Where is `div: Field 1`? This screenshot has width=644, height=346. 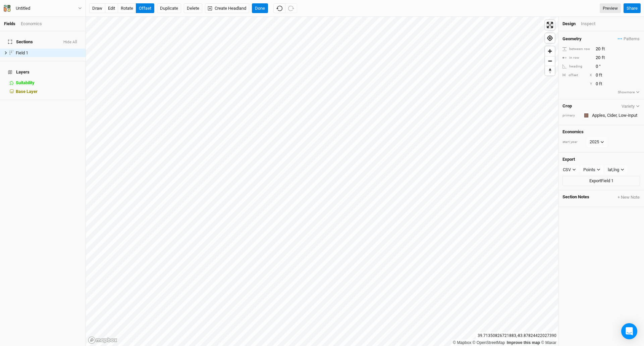 div: Field 1 is located at coordinates (49, 53).